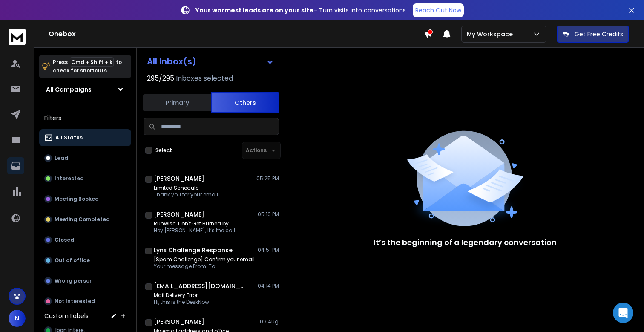 This screenshot has width=644, height=332. What do you see at coordinates (74, 281) in the screenshot?
I see `p: Wrong person` at bounding box center [74, 281].